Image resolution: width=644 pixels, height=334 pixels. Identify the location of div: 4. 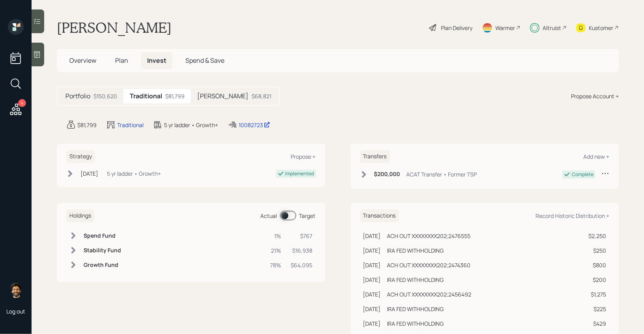
(22, 103).